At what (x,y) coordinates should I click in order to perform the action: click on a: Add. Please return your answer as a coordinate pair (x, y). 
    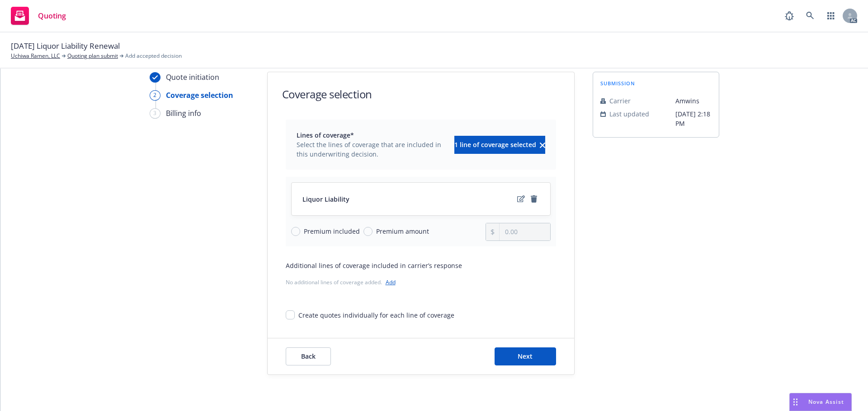
    Looking at the image, I should click on (391, 282).